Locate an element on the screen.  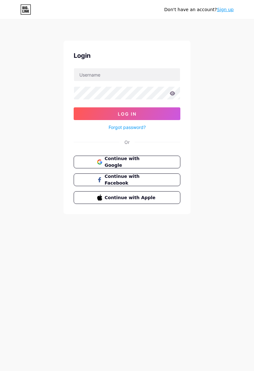
div: Login is located at coordinates (127, 56).